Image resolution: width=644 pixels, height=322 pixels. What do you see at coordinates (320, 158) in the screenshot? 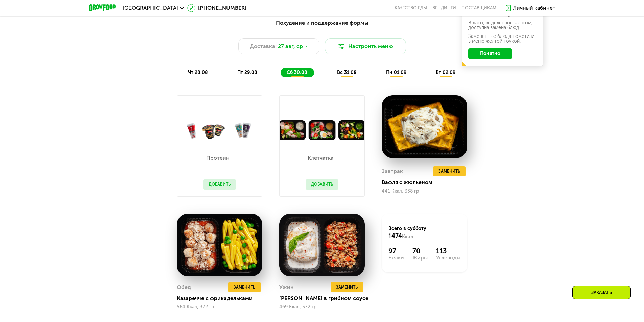
I see `p: Клетчатка` at bounding box center [320, 158].